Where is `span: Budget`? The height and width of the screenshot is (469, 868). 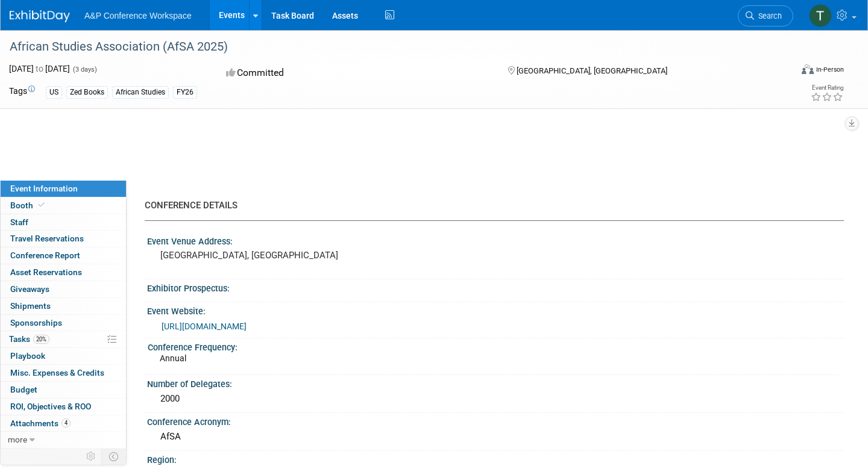
span: Budget is located at coordinates (24, 390).